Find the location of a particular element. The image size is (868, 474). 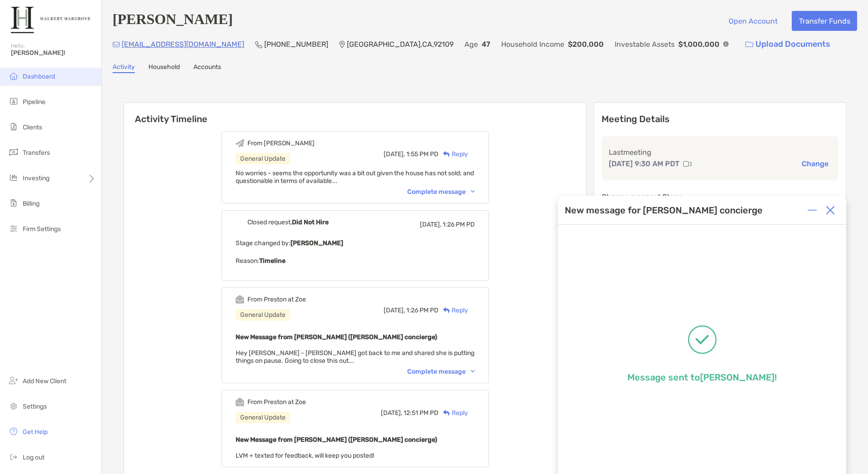

a: Activity is located at coordinates (123, 68).